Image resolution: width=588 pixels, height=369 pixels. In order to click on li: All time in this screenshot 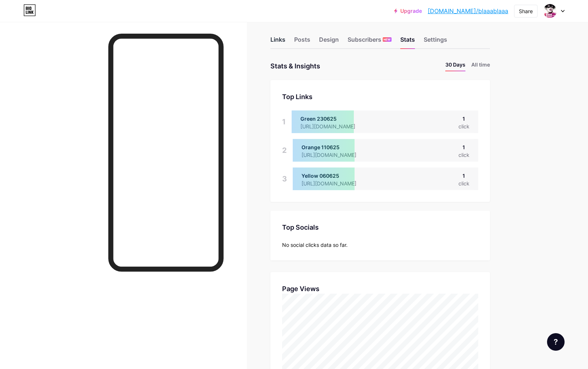, I will do `click(481, 66)`.